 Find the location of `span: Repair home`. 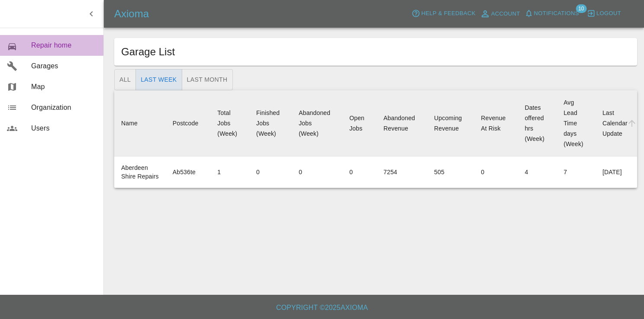

span: Repair home is located at coordinates (64, 46).